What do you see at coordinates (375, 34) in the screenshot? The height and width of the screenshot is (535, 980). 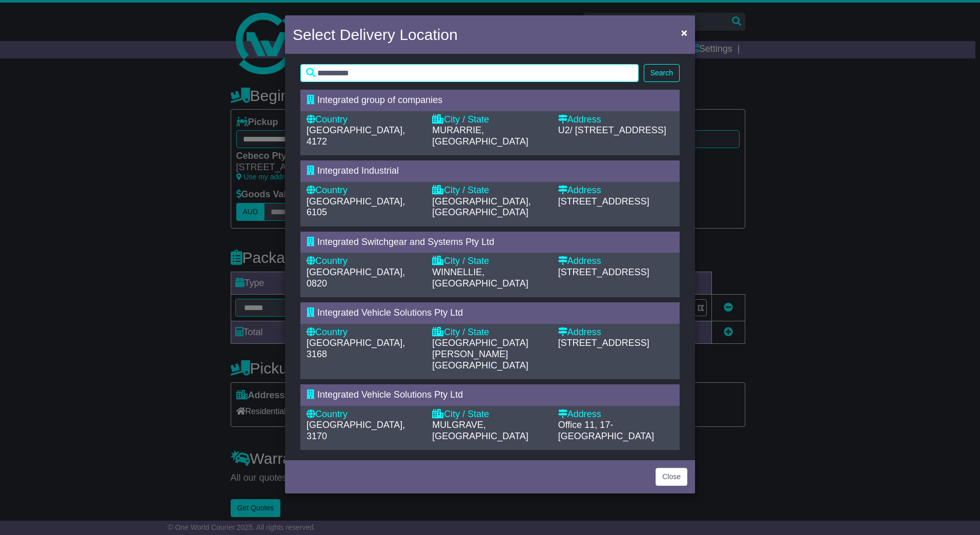 I see `h4: Select Delivery Location` at bounding box center [375, 34].